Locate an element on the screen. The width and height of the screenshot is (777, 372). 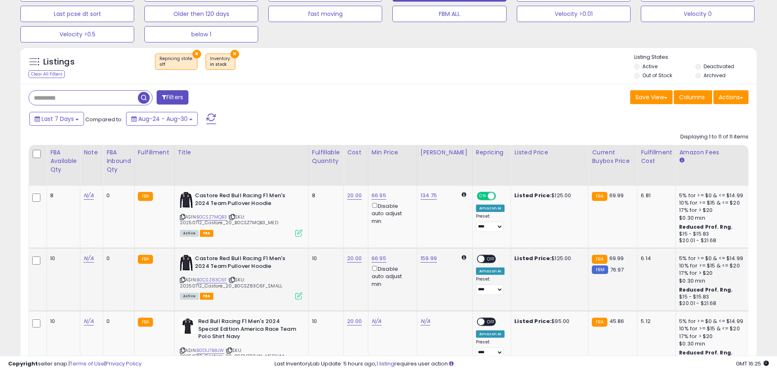
label: Out of Stock is located at coordinates (657, 75).